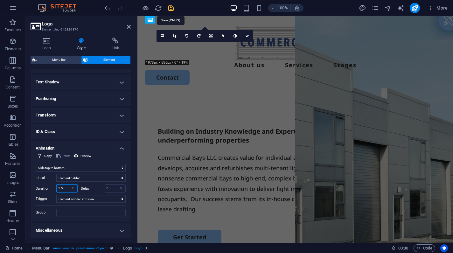 The image size is (453, 253). I want to click on span: Element, so click(109, 60).